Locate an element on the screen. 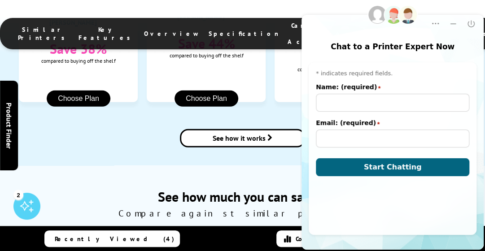  button: Start Chatting is located at coordinates (92, 167).